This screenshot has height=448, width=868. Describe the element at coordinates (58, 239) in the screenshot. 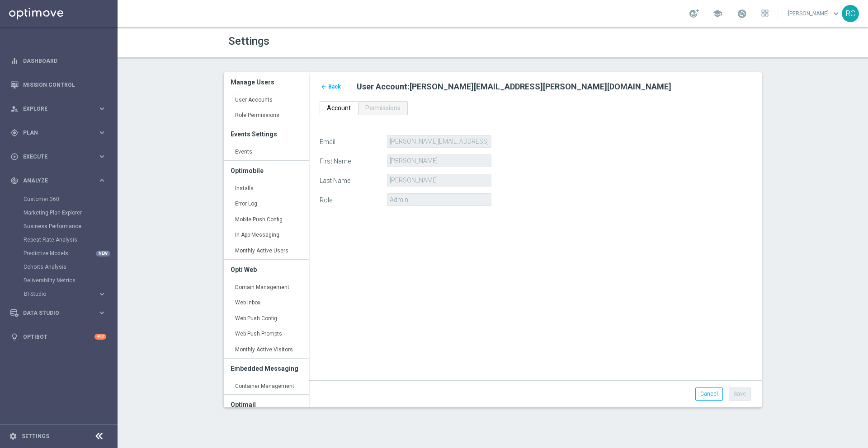

I see `a: Repeat Rate Analysis` at that location.